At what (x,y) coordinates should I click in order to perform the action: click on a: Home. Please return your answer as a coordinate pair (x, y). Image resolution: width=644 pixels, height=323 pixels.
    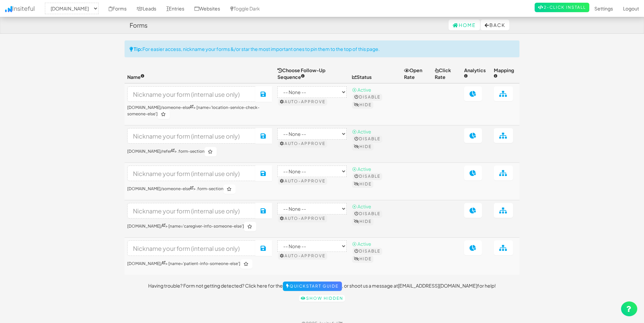
    Looking at the image, I should click on (464, 25).